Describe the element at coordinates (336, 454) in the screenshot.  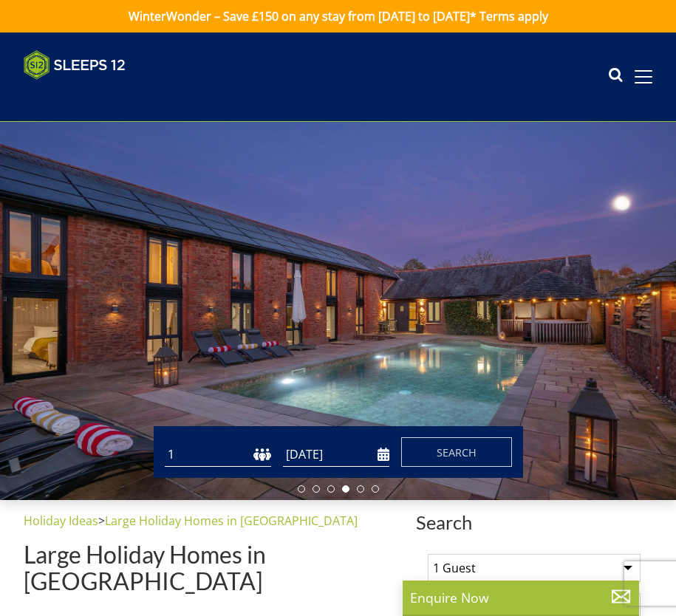
I see `input: Arrival Date` at that location.